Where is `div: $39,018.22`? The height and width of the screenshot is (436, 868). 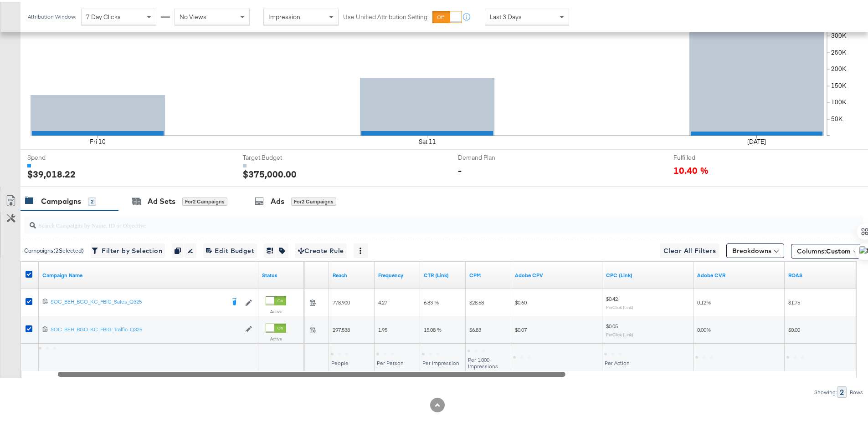
div: $39,018.22 is located at coordinates (51, 172).